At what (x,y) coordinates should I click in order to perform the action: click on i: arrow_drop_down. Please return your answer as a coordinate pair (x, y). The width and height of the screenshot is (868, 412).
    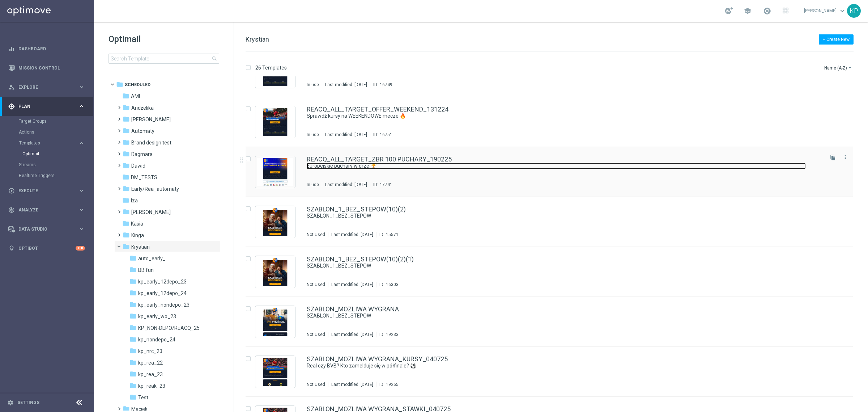
    Looking at the image, I should click on (850, 68).